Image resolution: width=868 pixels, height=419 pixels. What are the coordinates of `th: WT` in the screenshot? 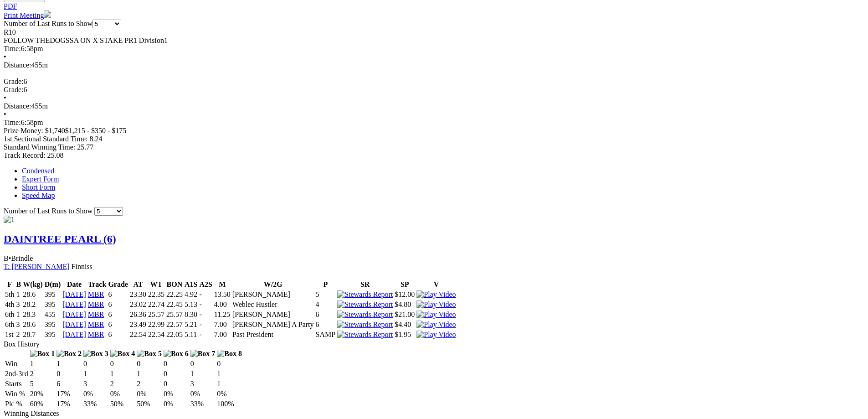 It's located at (156, 285).